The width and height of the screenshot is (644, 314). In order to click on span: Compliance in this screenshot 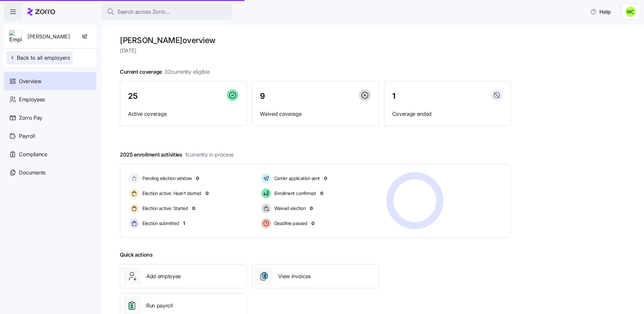, I will do `click(33, 154)`.